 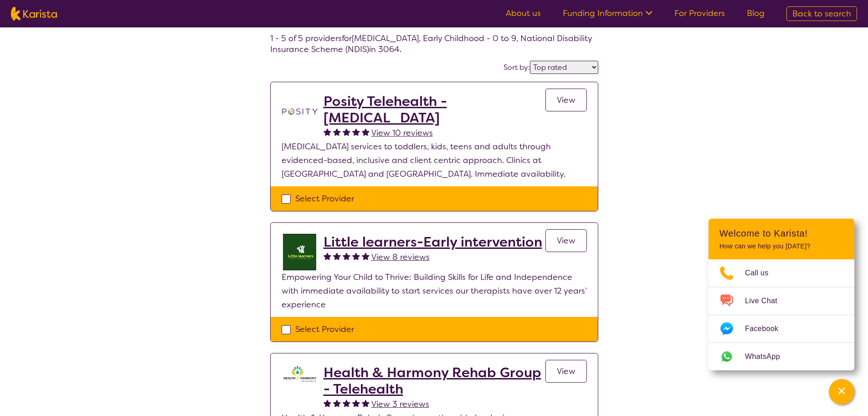 What do you see at coordinates (401, 257) in the screenshot?
I see `span: View 8 reviews` at bounding box center [401, 257].